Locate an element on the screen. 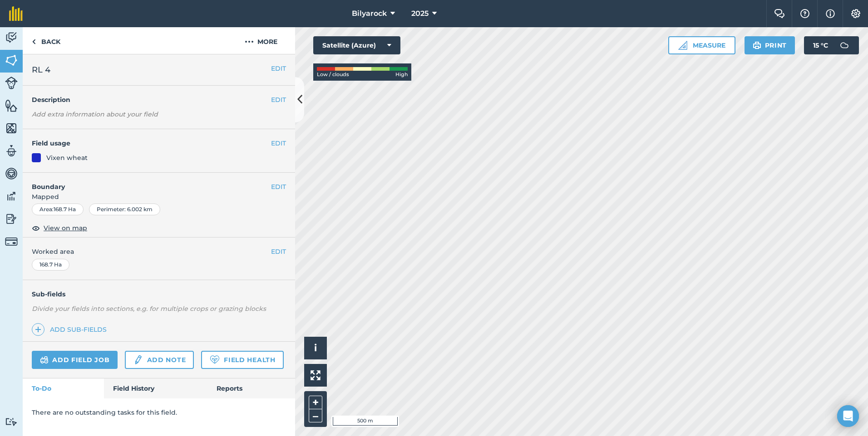 The image size is (868, 436). img: svg+xml;base64,PHN2ZyB4bWxucz0iaHR0cDovL3d3dy53My5vcmcvMjAwMC9zdmciIHdpZHRoPSIxOCIgaGVpZ2h0PSIyNC... is located at coordinates (35, 228).